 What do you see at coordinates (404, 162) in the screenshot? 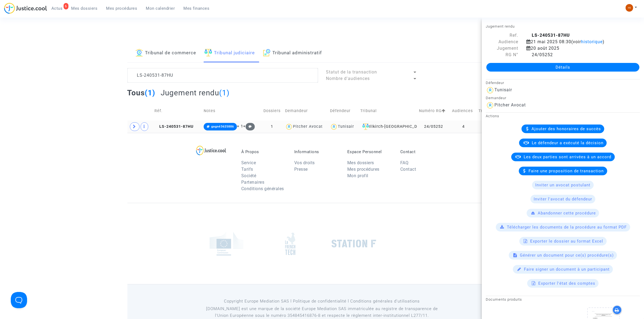
I see `a: FAQ` at bounding box center [404, 162].